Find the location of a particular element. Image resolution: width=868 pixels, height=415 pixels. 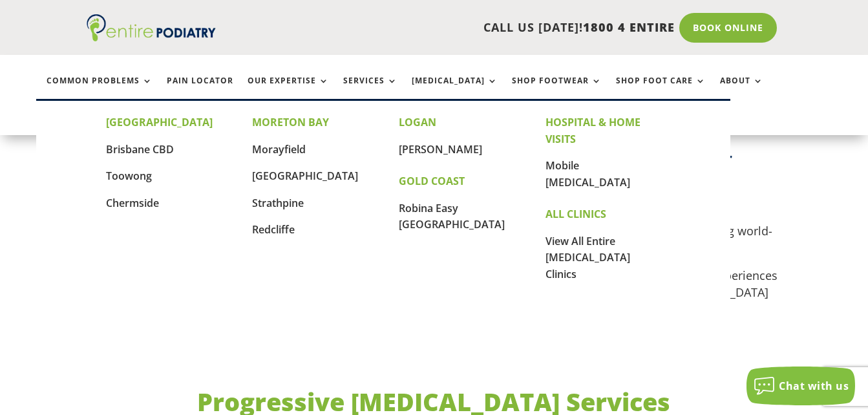

a: Book Online is located at coordinates (728, 28).